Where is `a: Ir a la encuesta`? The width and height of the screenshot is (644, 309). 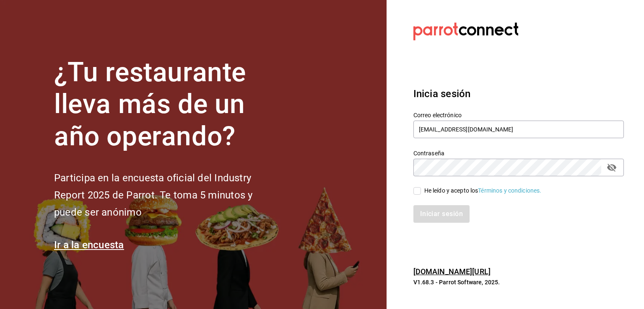 a: Ir a la encuesta is located at coordinates (89, 245).